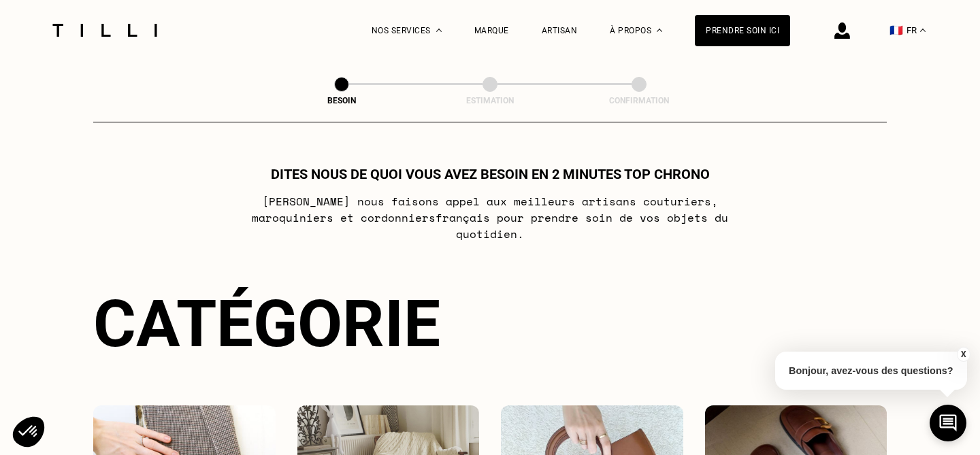  I want to click on div: Estimation, so click(490, 101).